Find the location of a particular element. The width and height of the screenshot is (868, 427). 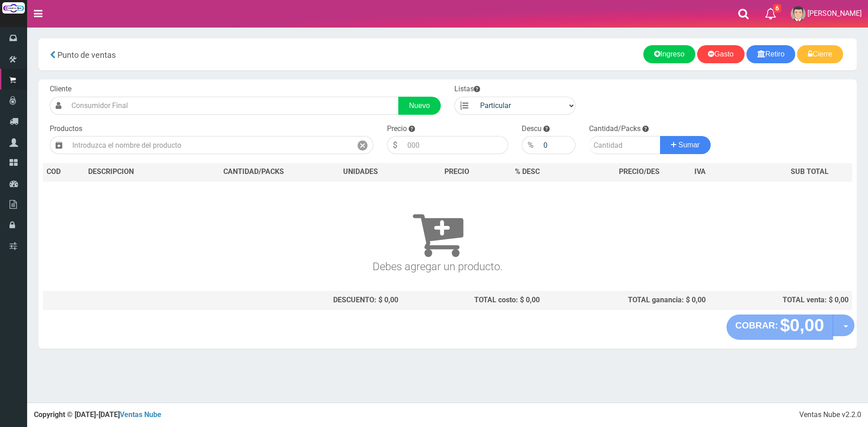

h3: Debes agregar un producto. is located at coordinates (437, 233).